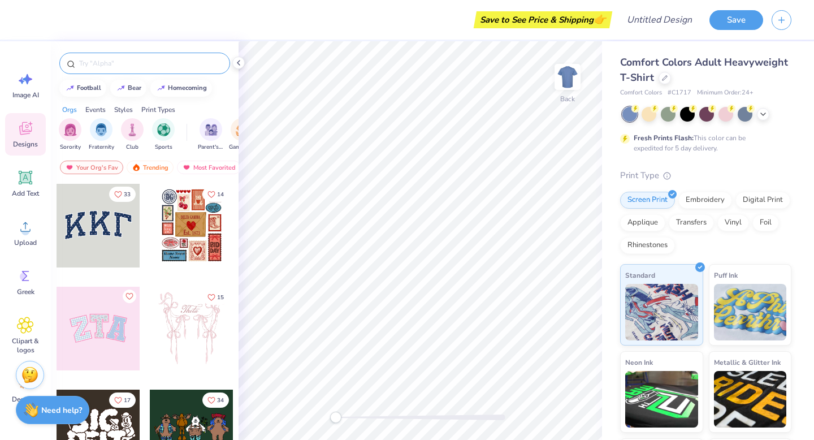 The width and height of the screenshot is (814, 440). I want to click on img: Club Image, so click(132, 130).